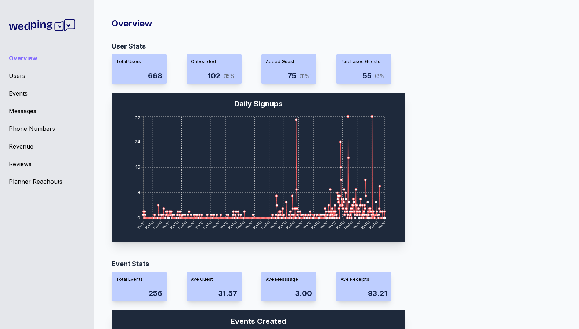  Describe the element at coordinates (259, 321) in the screenshot. I see `div: Events Created` at that location.